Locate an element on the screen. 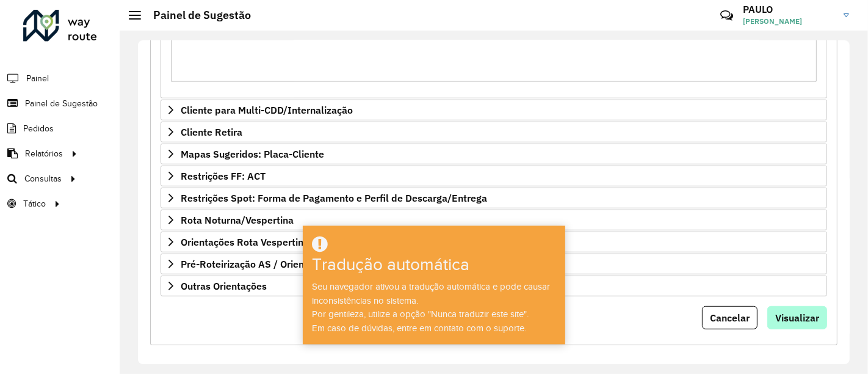 This screenshot has width=868, height=374. font: Mapas Sugeridos: Placa-Cliente is located at coordinates (252, 154).